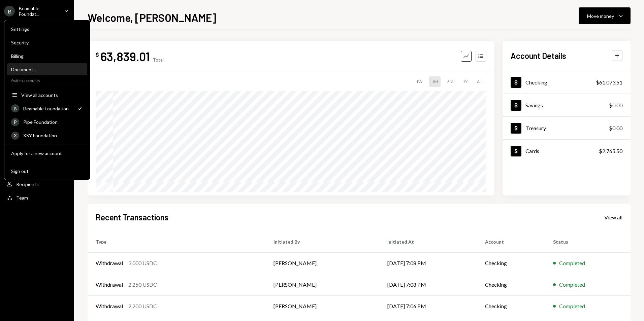  I want to click on a: Treasury$0.00, so click(567, 128).